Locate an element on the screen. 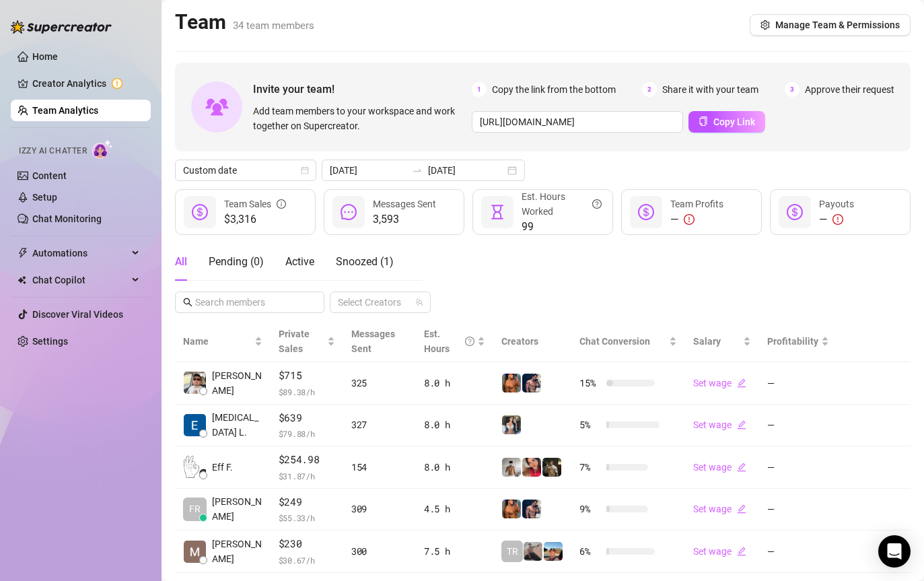  span: 6 % is located at coordinates (591, 551).